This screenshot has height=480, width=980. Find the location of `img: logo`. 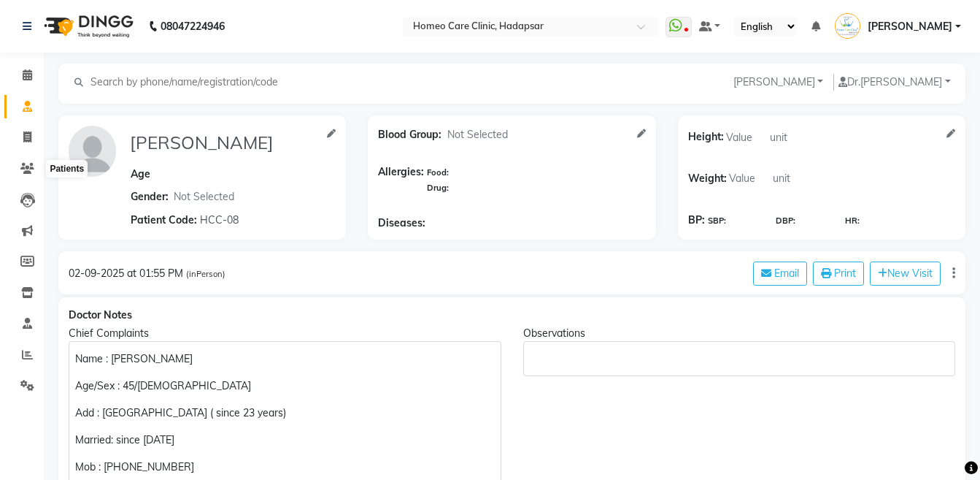

img: logo is located at coordinates (87, 27).